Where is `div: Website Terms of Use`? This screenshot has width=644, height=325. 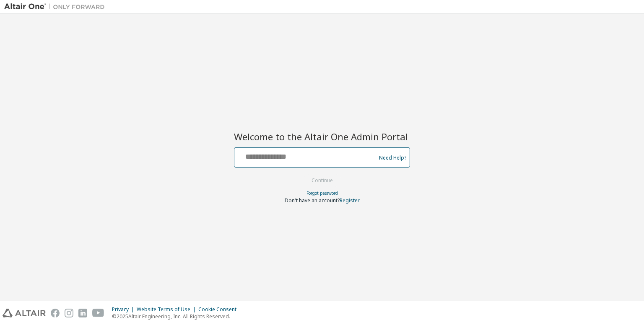
div: Website Terms of Use is located at coordinates (167, 310).